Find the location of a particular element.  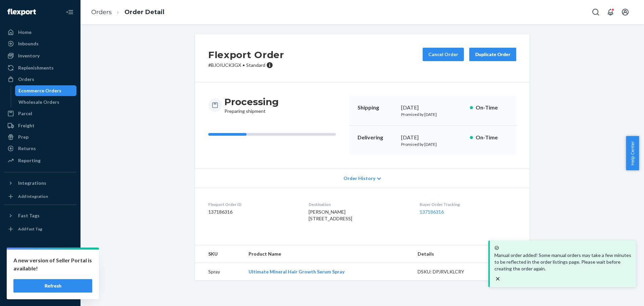

a: Settings is located at coordinates (40, 258).